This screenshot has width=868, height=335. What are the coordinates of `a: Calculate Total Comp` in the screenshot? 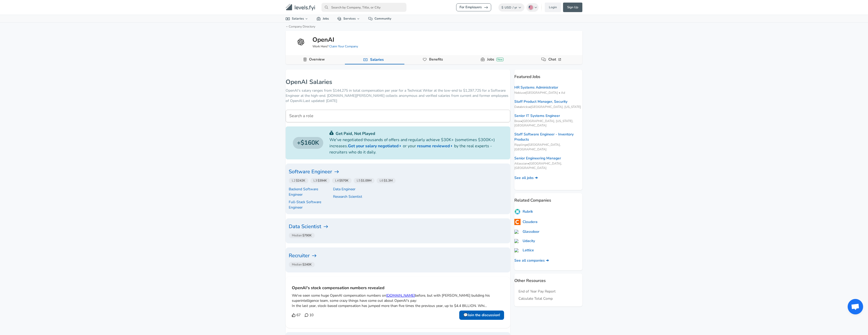 It's located at (535, 299).